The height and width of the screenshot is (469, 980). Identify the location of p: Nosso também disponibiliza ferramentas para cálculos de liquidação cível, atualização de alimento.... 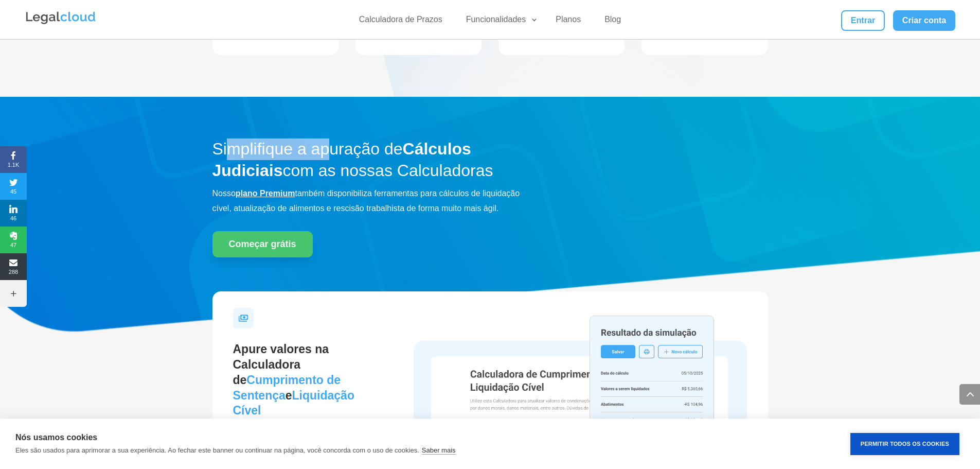
(373, 201).